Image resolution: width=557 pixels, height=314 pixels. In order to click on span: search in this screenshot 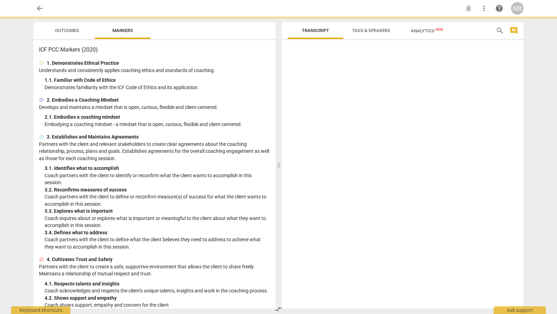, I will do `click(500, 31)`.